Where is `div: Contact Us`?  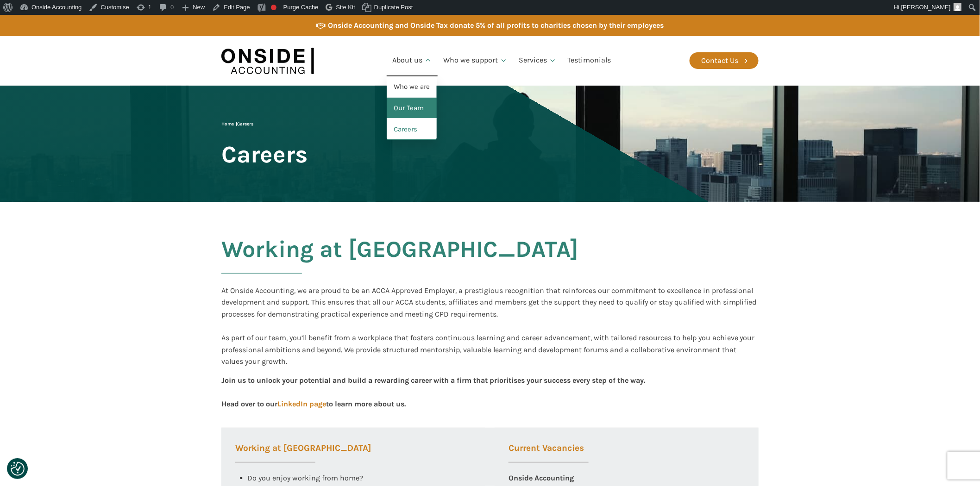
div: Contact Us is located at coordinates (719, 61).